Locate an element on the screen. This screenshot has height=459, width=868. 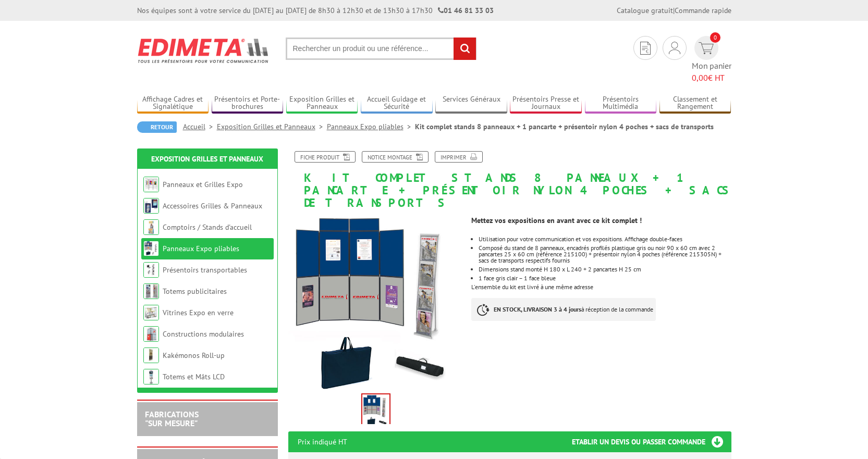
a: Présentoirs Presse et Journaux is located at coordinates (546, 103).